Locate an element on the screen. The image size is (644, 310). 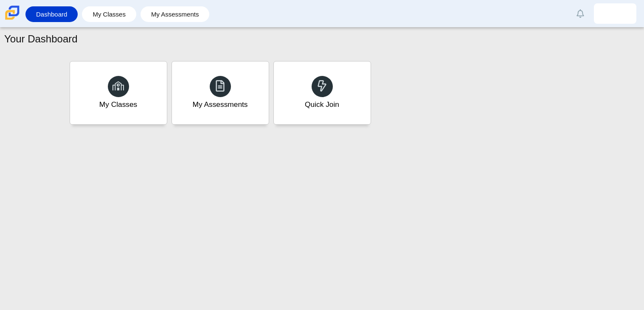
a: Carmen School of Science & Technology is located at coordinates (12, 19).